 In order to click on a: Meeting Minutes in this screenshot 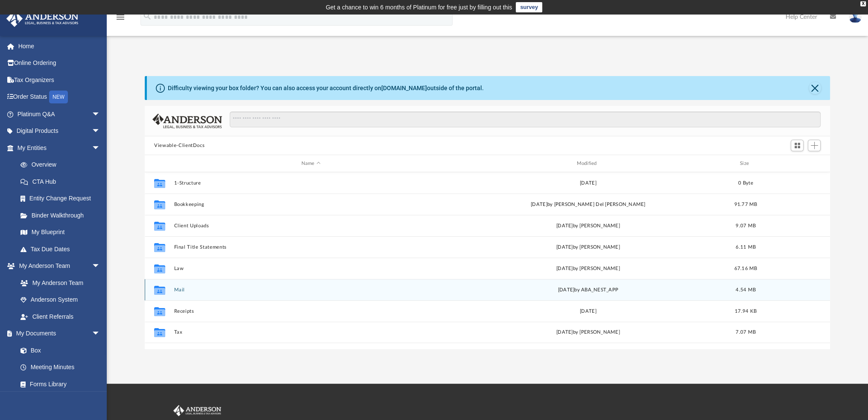, I will do `click(60, 368)`.